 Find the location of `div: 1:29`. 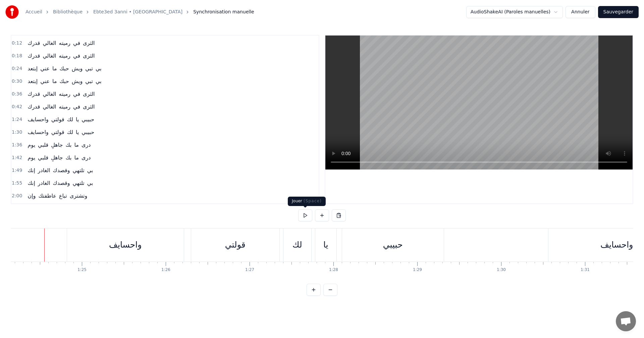

div: 1:29 is located at coordinates (418, 270).